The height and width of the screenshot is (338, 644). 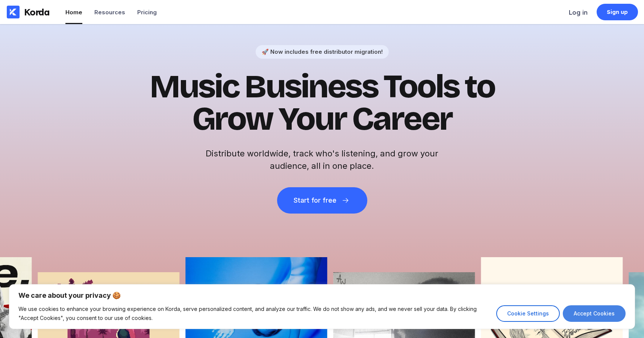 What do you see at coordinates (110, 12) in the screenshot?
I see `div: Resources` at bounding box center [110, 12].